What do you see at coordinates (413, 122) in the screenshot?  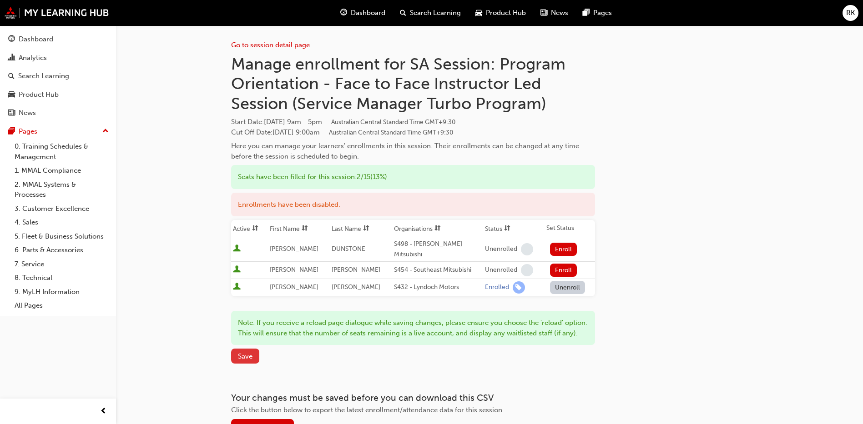 I see `span: Start Date :` at bounding box center [413, 122].